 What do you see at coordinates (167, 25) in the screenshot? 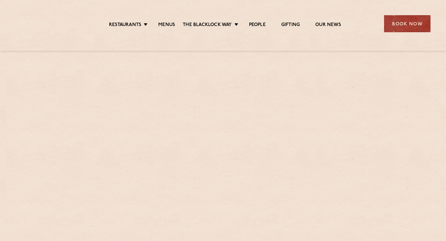
I see `a: Menus` at bounding box center [167, 25].